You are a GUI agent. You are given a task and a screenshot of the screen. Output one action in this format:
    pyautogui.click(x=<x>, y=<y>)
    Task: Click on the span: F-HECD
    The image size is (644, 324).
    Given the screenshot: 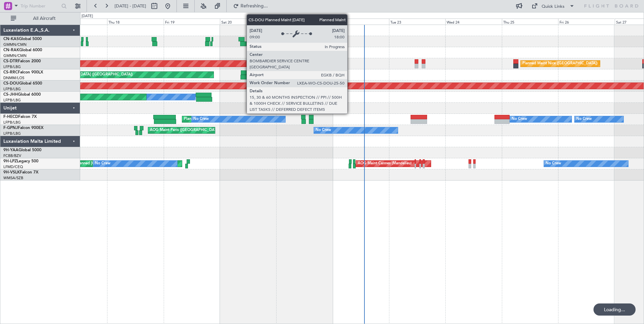 What is the action you would take?
    pyautogui.click(x=10, y=117)
    